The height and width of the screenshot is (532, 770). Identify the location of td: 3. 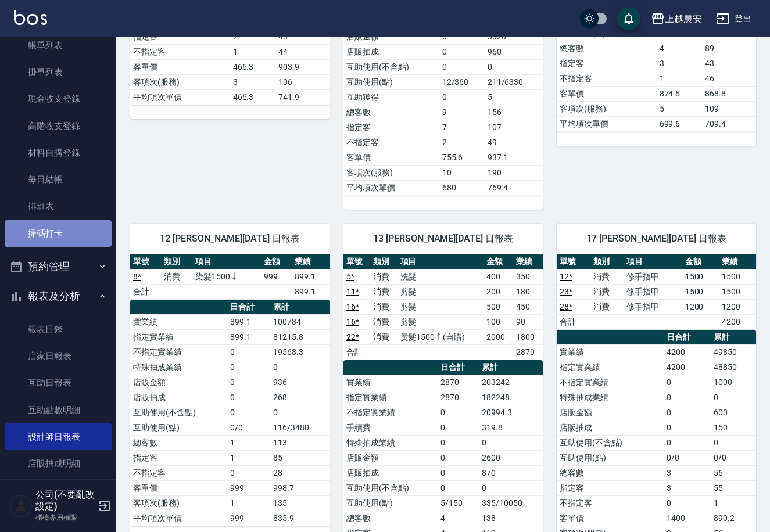
(687, 488).